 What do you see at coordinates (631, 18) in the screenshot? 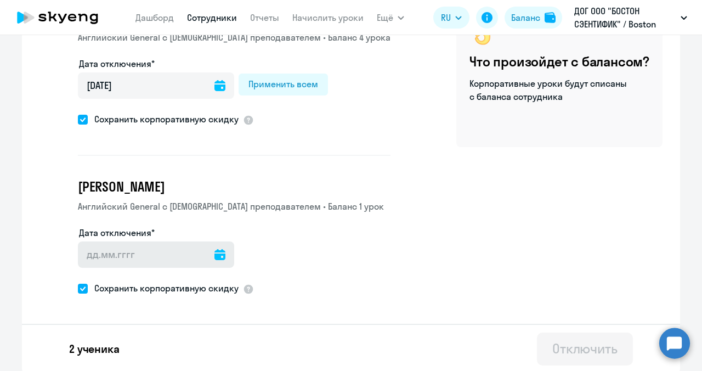
I see `button: ДОГ ООО "БОСТОН СЭЕНТИФИК" / Boston Scientific, БОСТОН СЭЕНТИФИК, ООО` at bounding box center [631, 18].